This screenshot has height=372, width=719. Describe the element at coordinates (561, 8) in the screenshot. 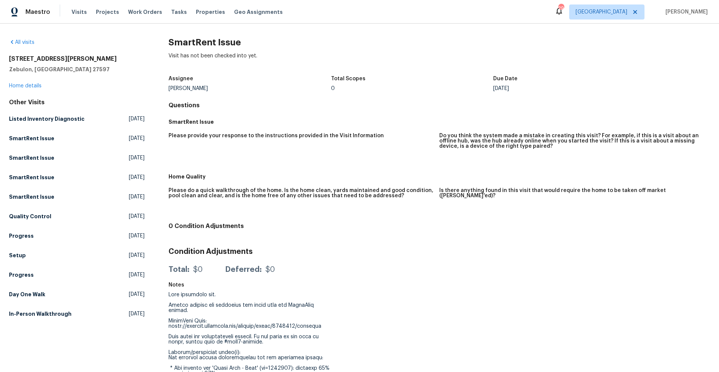

I see `div: 29` at that location.